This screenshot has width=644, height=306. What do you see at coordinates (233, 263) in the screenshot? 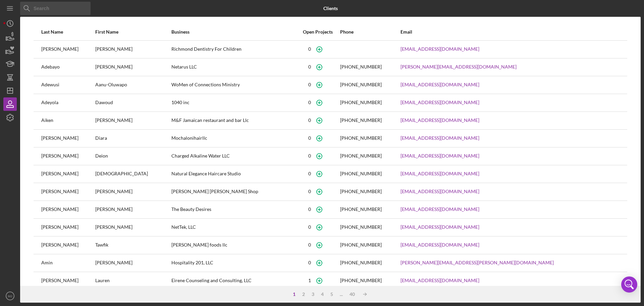
I see `div: Hospitality 201, LLC` at bounding box center [233, 263].